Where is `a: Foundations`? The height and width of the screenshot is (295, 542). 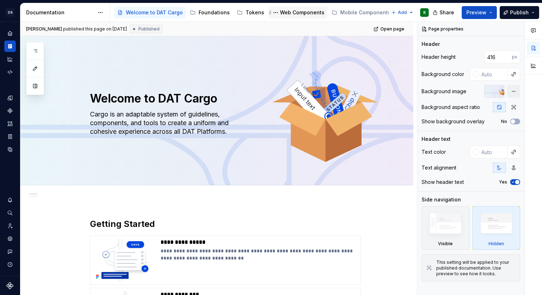
a: Foundations is located at coordinates (210, 13).